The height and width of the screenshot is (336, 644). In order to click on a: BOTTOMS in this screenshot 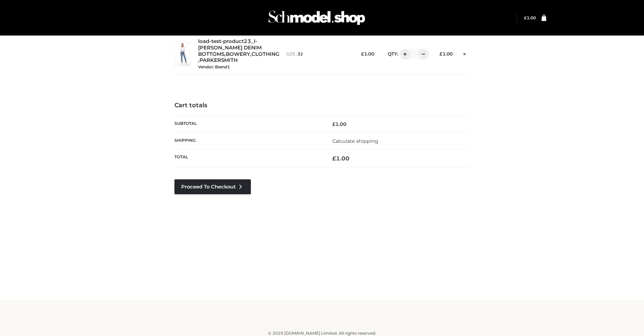, I will do `click(212, 54)`.